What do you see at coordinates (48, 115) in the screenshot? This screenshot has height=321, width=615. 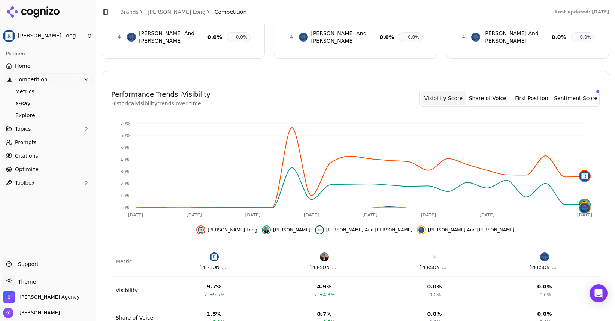 I see `a: Explore` at bounding box center [48, 115].